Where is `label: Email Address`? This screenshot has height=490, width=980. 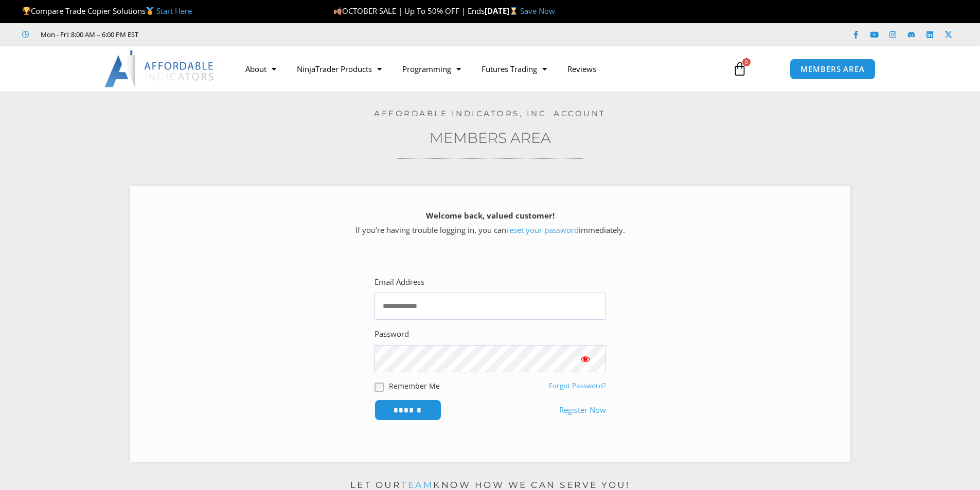
label: Email Address is located at coordinates (399, 282).